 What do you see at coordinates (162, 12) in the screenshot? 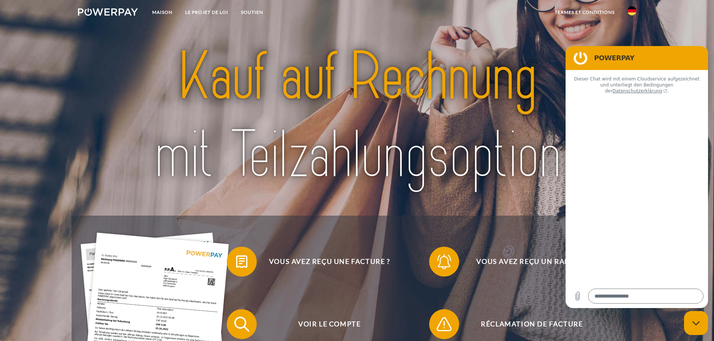
I see `font: Maison` at bounding box center [162, 12].